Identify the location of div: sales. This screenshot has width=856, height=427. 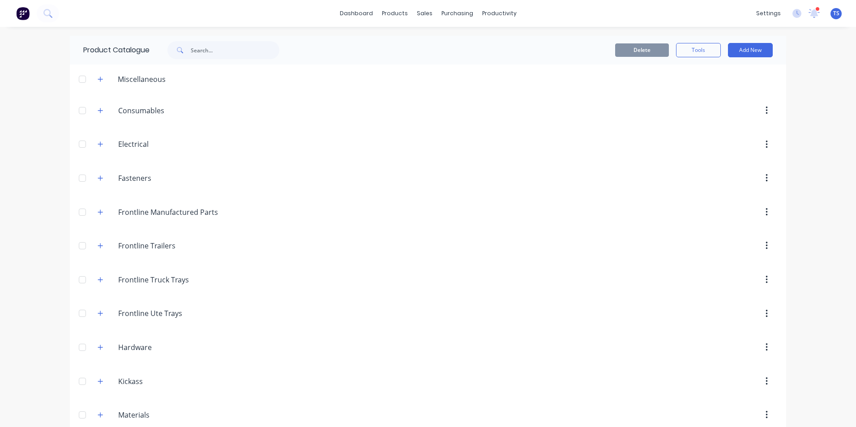
(424, 13).